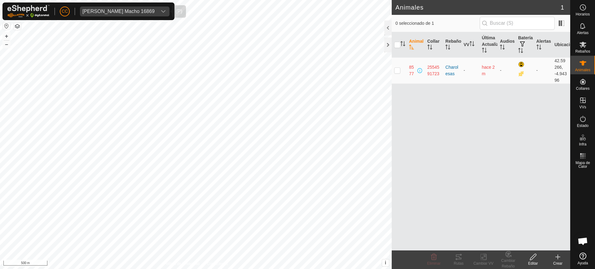  Describe the element at coordinates (543, 45) in the screenshot. I see `th: Alertas` at that location.